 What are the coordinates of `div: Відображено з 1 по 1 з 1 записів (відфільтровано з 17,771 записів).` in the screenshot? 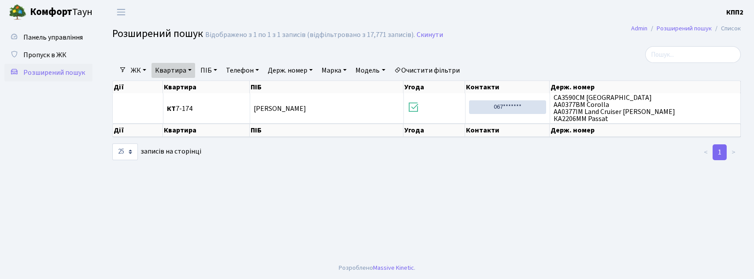 It's located at (310, 35).